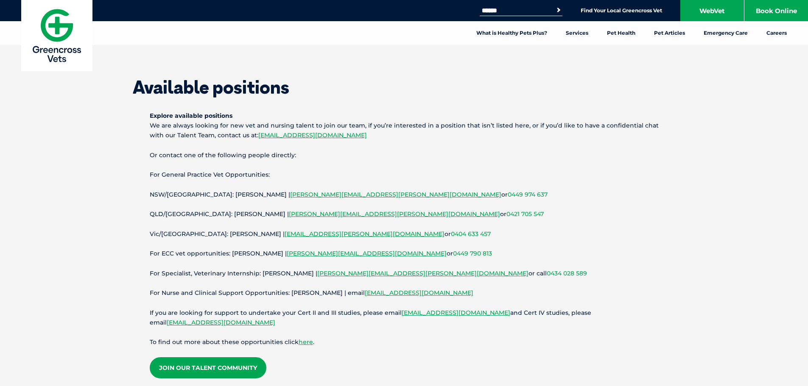  I want to click on a: Join our Talent Community, so click(208, 368).